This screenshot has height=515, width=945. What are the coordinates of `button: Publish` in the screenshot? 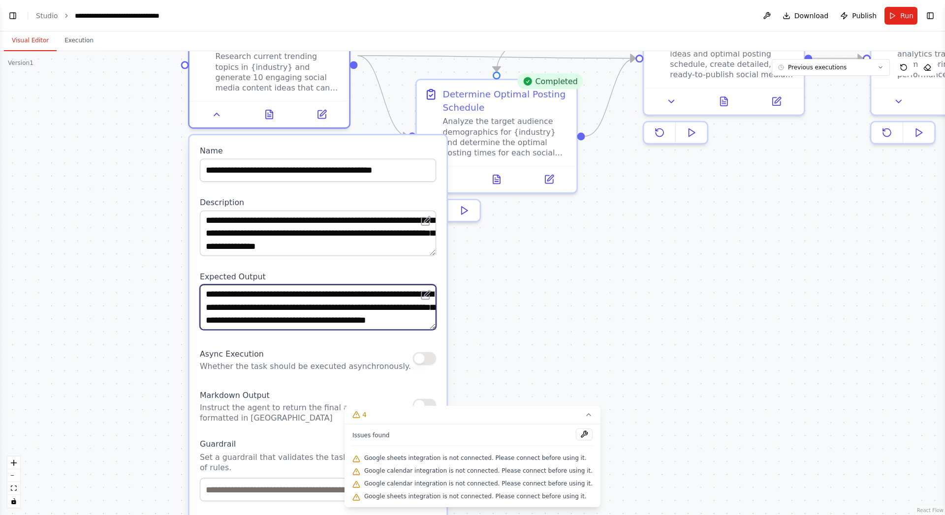 It's located at (859, 16).